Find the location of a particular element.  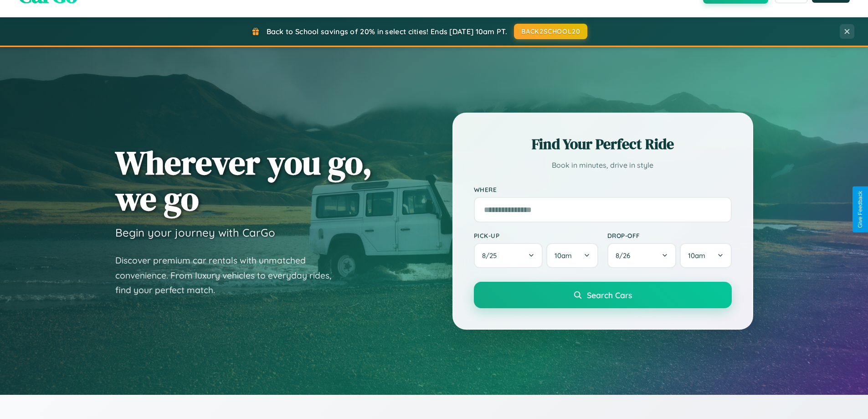

button: 8/26 is located at coordinates (642, 255).